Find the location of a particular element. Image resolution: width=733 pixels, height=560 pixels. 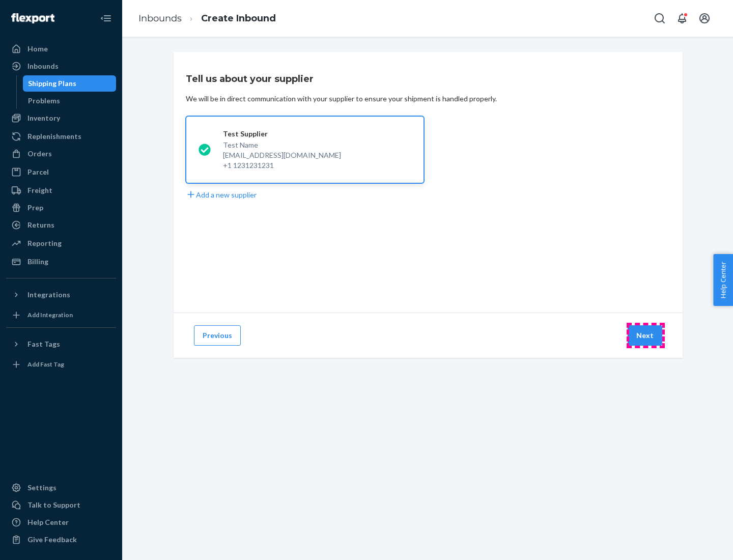

a: Create Inbound is located at coordinates (238, 18).